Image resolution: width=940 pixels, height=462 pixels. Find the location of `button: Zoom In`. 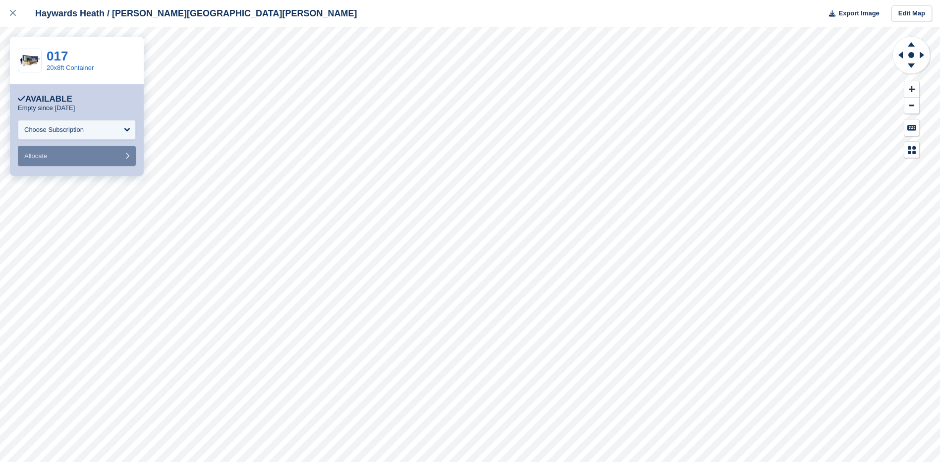

button: Zoom In is located at coordinates (912, 89).